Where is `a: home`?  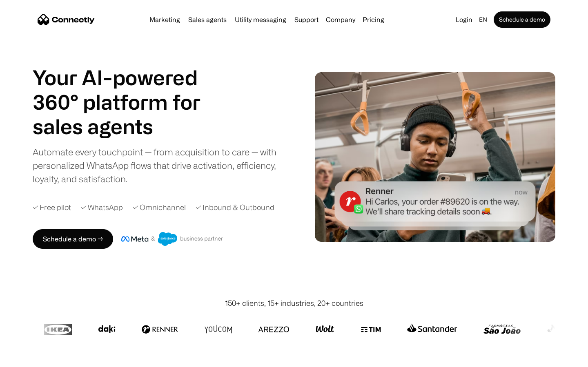
a: home is located at coordinates (66, 19).